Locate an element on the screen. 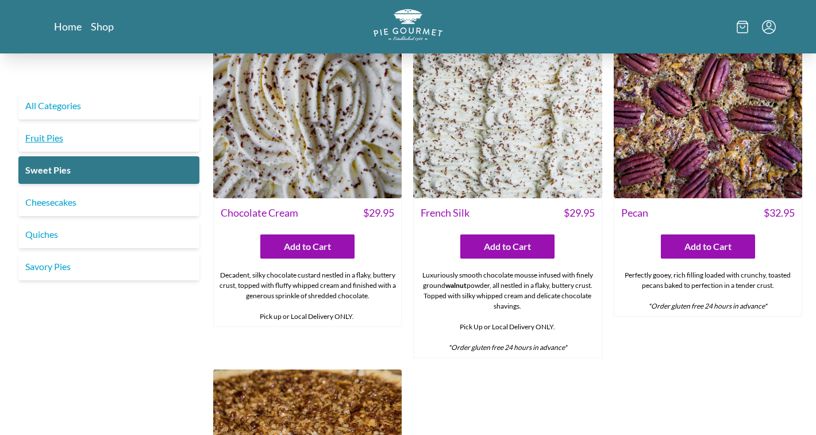  a: Fruit Pies is located at coordinates (109, 138).